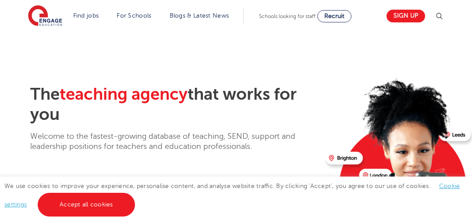 This screenshot has width=472, height=224. I want to click on a: Sign up, so click(406, 16).